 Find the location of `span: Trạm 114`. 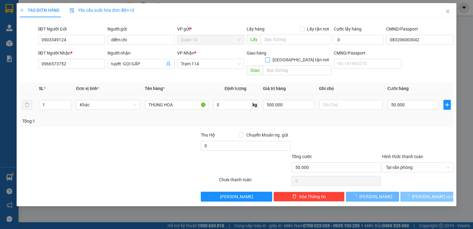

span: Trạm 114 is located at coordinates (210, 64).